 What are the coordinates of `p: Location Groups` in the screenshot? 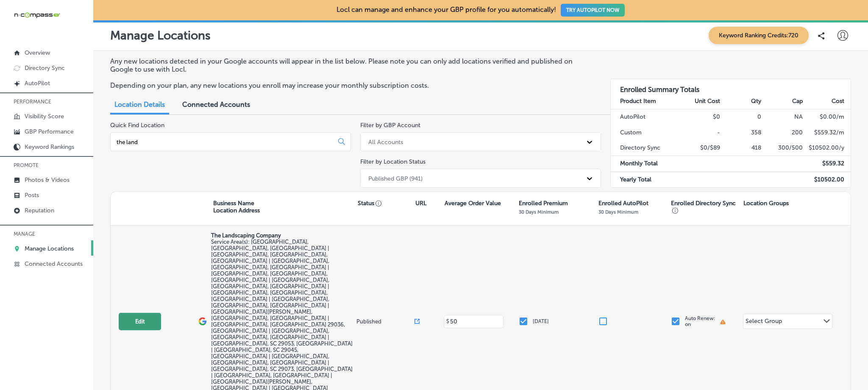 It's located at (766, 203).